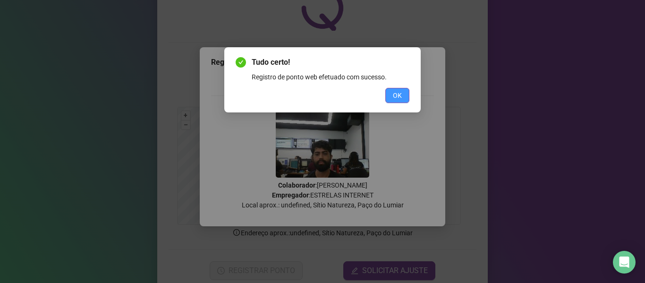  I want to click on div: Registro de ponto web efetuado com sucesso., so click(331, 77).